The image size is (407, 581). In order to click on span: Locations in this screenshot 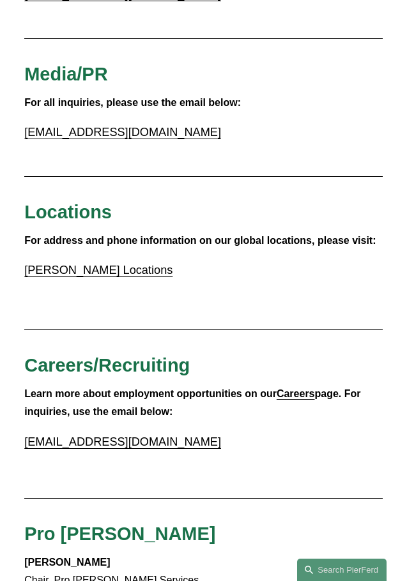, I will do `click(68, 212)`.